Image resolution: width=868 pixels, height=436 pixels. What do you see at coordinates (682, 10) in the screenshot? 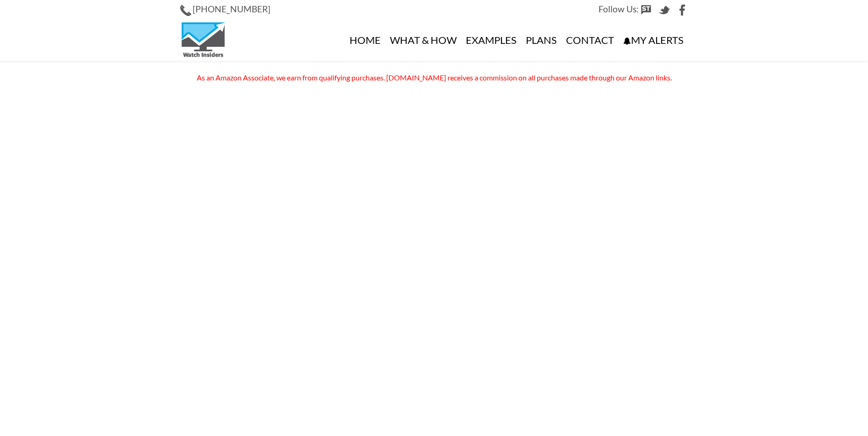
I see `img: Facebook` at bounding box center [682, 10].